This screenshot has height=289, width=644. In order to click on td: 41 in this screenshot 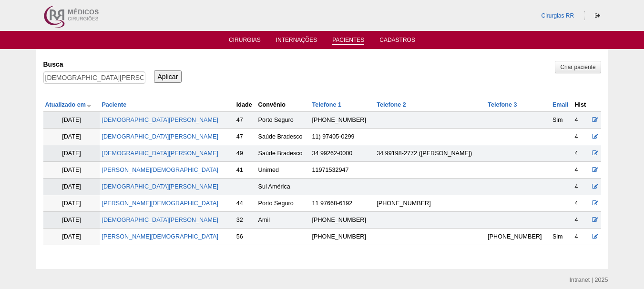, I will do `click(245, 170)`.